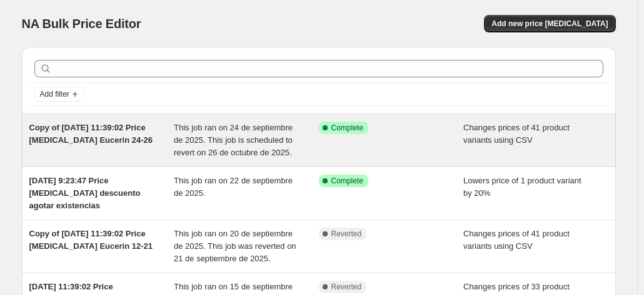 This screenshot has height=295, width=644. I want to click on button: Add filter, so click(59, 94).